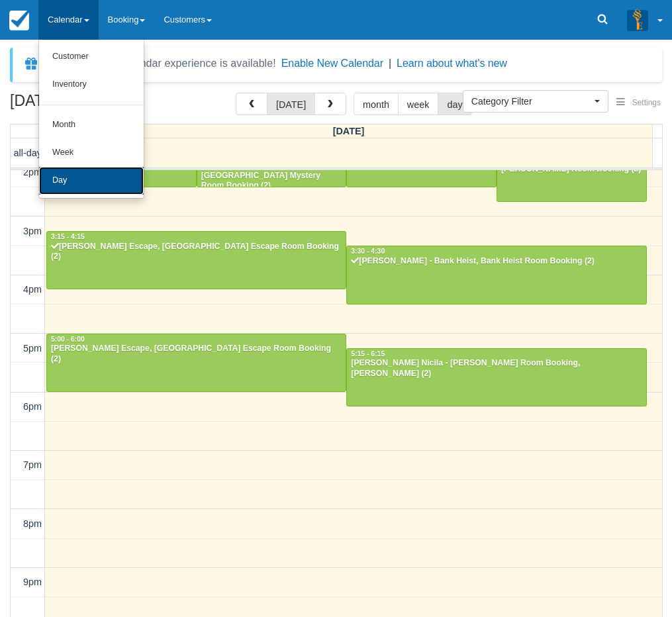 The width and height of the screenshot is (672, 617). What do you see at coordinates (32, 465) in the screenshot?
I see `span: 7pm` at bounding box center [32, 465].